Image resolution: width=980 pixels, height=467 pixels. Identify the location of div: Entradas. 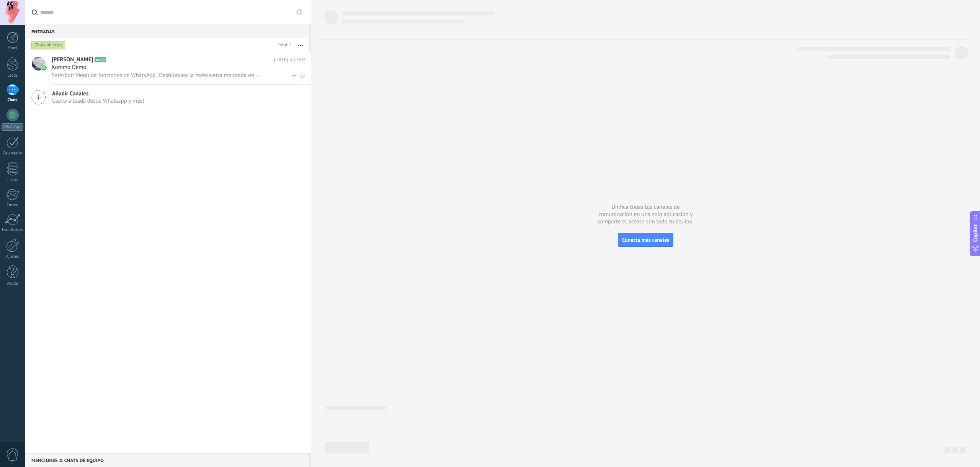
(166, 32).